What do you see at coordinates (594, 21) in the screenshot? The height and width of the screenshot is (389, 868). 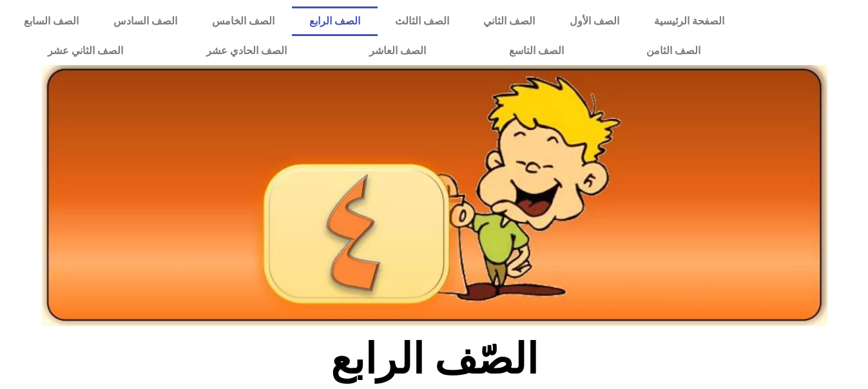 I see `a: الصف الأول` at bounding box center [594, 21].